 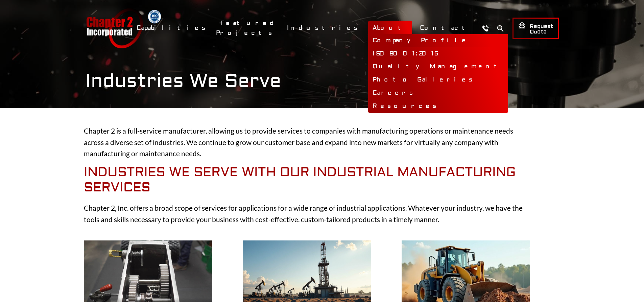 What do you see at coordinates (322, 81) in the screenshot?
I see `h1: Industries We Serve` at bounding box center [322, 81].